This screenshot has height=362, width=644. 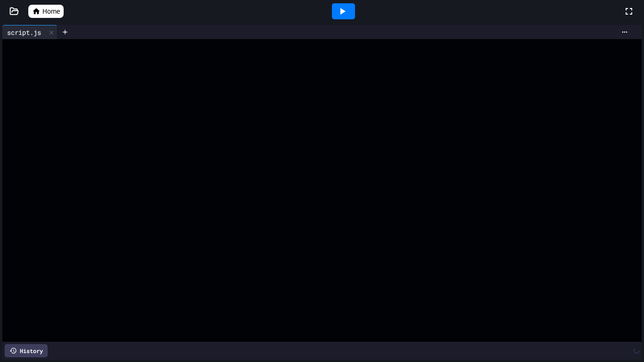 What do you see at coordinates (51, 12) in the screenshot?
I see `span: Home` at bounding box center [51, 12].